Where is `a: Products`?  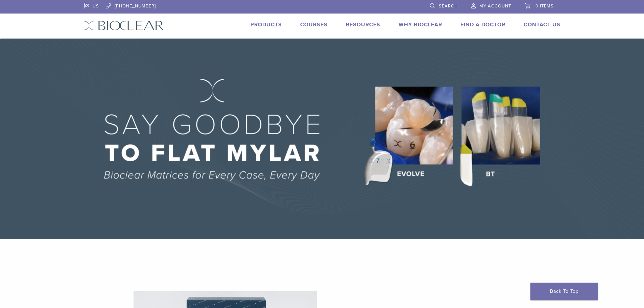
a: Products is located at coordinates (266, 25).